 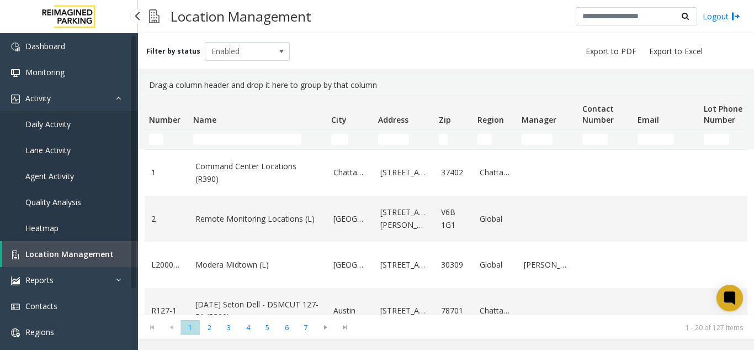 What do you see at coordinates (42, 228) in the screenshot?
I see `span: Heatmap` at bounding box center [42, 228].